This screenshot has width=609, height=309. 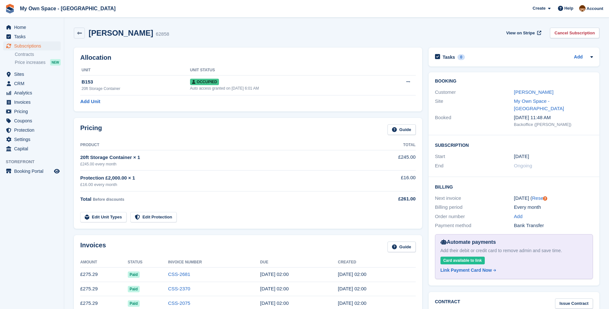 I want to click on th: Created, so click(x=377, y=262).